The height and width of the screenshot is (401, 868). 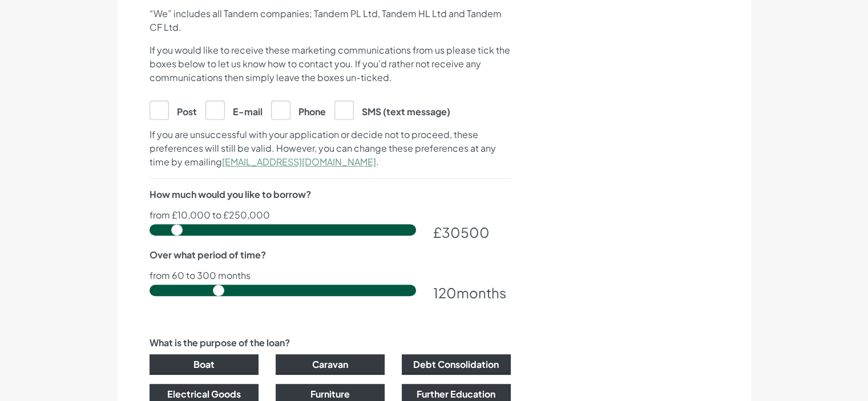 What do you see at coordinates (330, 64) in the screenshot?
I see `p: If you would like to receive these marketing communications from us please tick the boxes below t...` at bounding box center [330, 64].